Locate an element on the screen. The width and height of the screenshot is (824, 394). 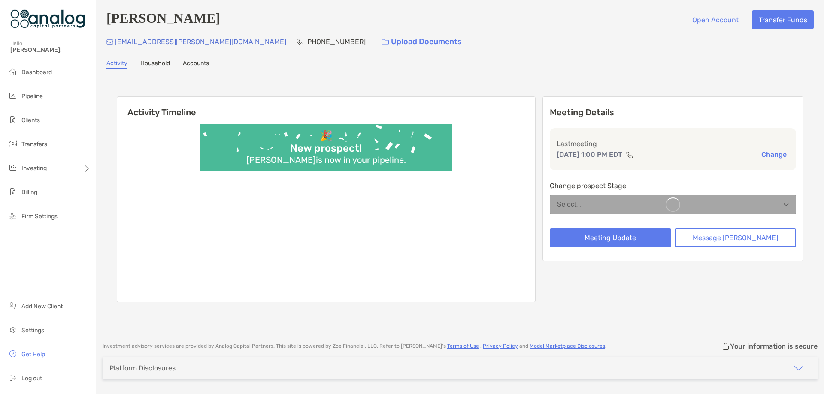
a: Terms of Use is located at coordinates (463, 346).